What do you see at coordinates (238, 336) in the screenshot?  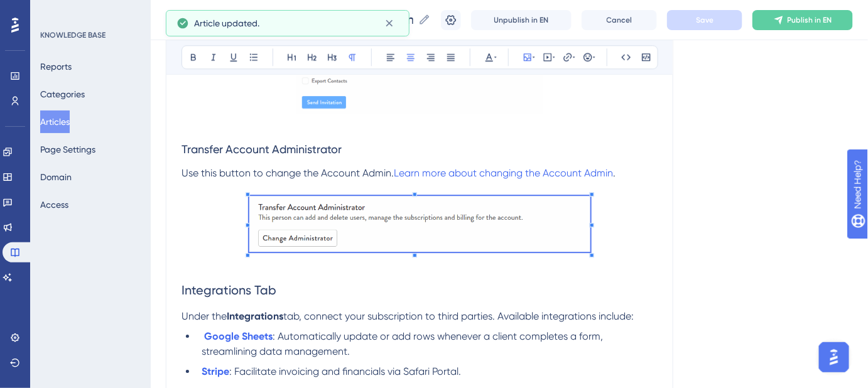 I see `a: Google Sheets` at bounding box center [238, 336].